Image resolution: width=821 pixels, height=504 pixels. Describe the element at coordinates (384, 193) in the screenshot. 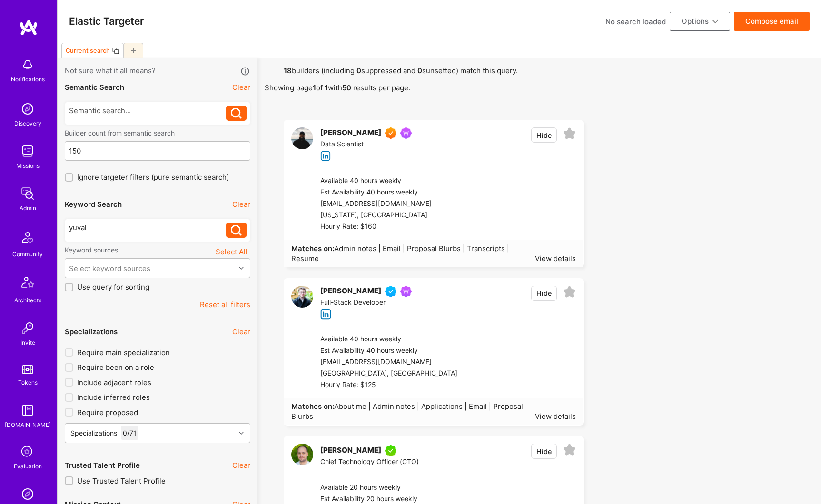

I see `div: Est Availability 40 hours weekly` at that location.